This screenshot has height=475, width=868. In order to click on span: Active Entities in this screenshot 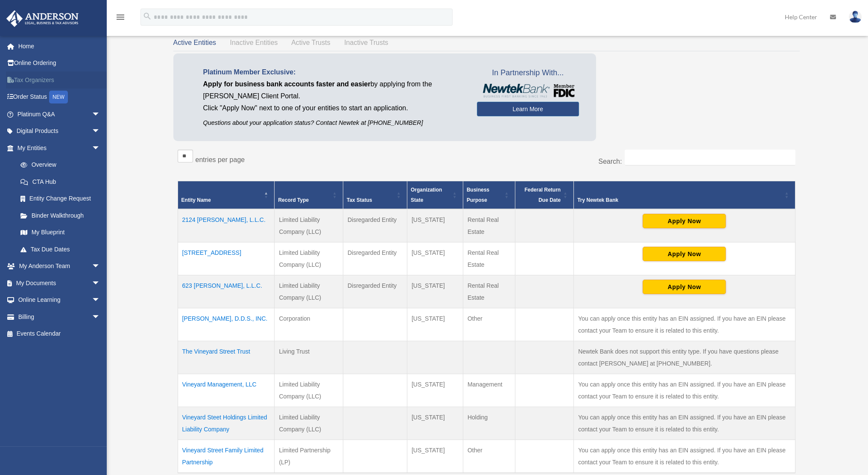, I will do `click(195, 42)`.